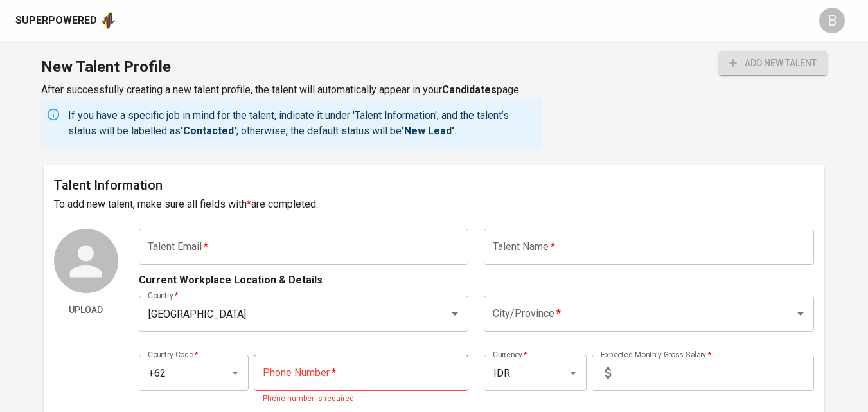 This screenshot has width=868, height=412. Describe the element at coordinates (66, 20) in the screenshot. I see `a: Superpoweredapp logo` at that location.